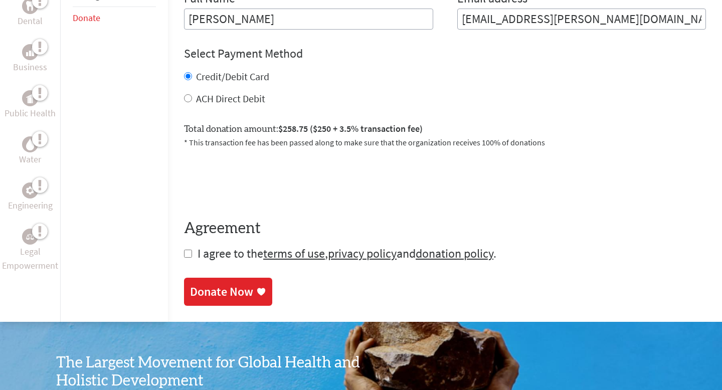  What do you see at coordinates (308, 19) in the screenshot?
I see `input: Enter Full Name` at bounding box center [308, 19].